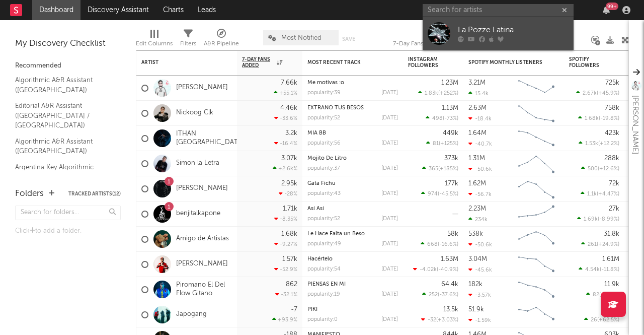 Image resolution: width=644 pixels, height=335 pixels. I want to click on a: Hacértelo, so click(320, 259).